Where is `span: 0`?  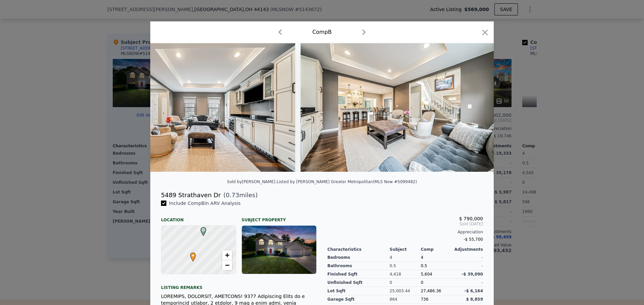 span: 0 is located at coordinates (422, 283).